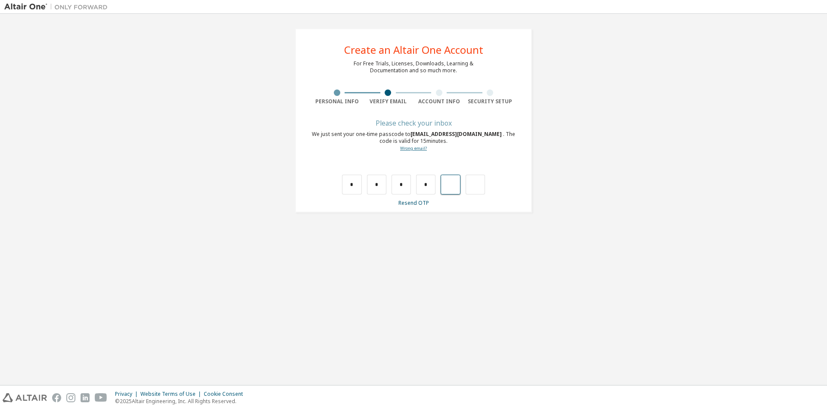 The image size is (827, 410). I want to click on img: Altair One, so click(58, 7).